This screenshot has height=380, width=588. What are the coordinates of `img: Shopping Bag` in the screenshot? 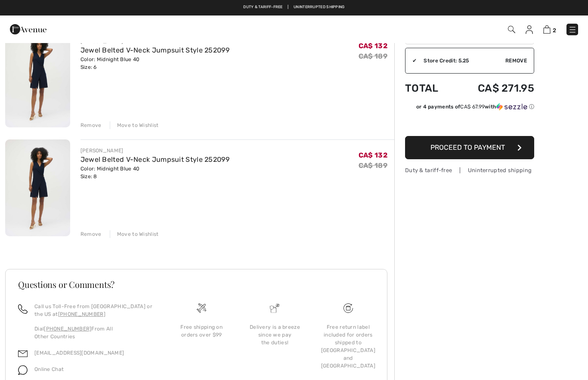 It's located at (547, 29).